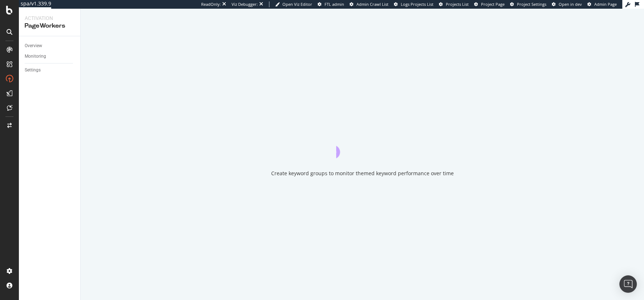 This screenshot has width=644, height=300. Describe the element at coordinates (602, 5) in the screenshot. I see `a: Admin Page` at that location.